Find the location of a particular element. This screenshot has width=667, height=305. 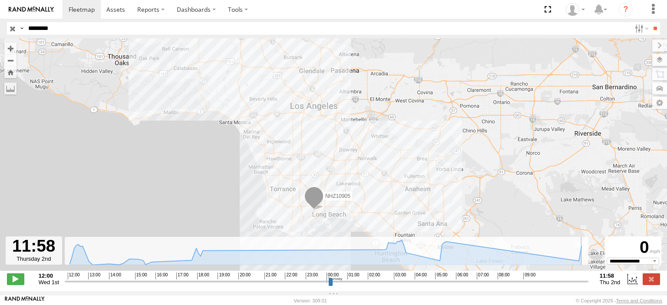

img: rand-logo.svg is located at coordinates (31, 10).